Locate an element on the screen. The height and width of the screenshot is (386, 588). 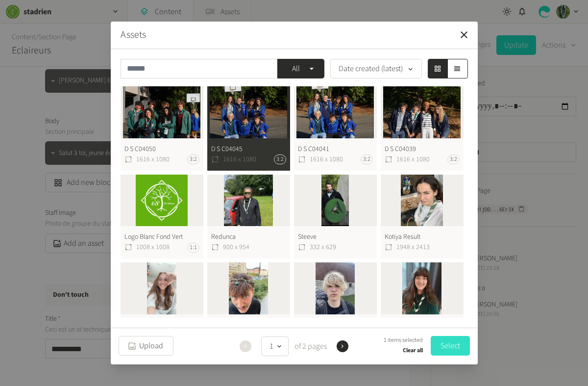
button: Date created (latest) is located at coordinates (375, 69).